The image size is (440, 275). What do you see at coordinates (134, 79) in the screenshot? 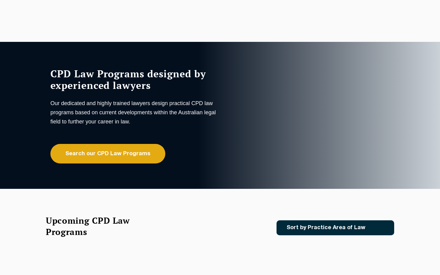
I see `h1: CPD Law Programs designed by experienced lawyers` at bounding box center [134, 79].